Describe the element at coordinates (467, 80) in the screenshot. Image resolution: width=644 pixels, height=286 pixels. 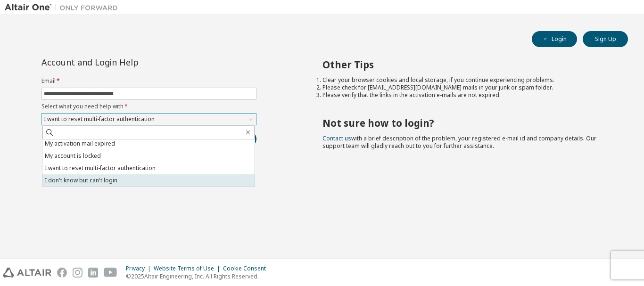
I see `li: Clear your browser cookies and local storage, if you continue experiencing problems.` at that location.